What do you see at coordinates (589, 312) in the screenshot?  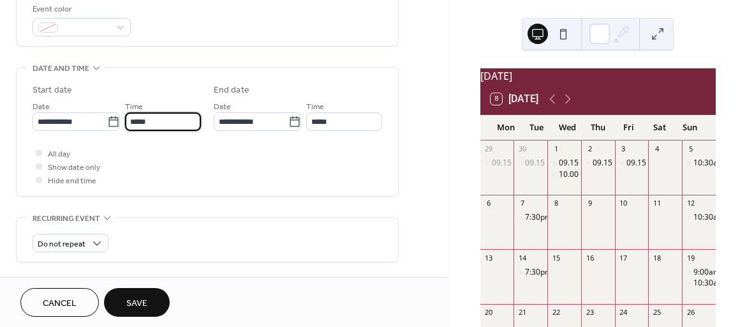 I see `div: 23` at bounding box center [589, 312].